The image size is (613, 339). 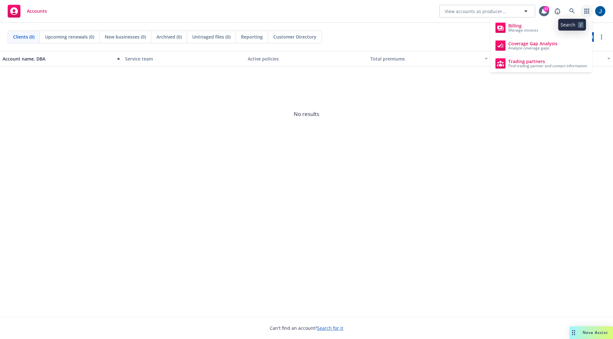 I want to click on div: 27, so click(x=546, y=9).